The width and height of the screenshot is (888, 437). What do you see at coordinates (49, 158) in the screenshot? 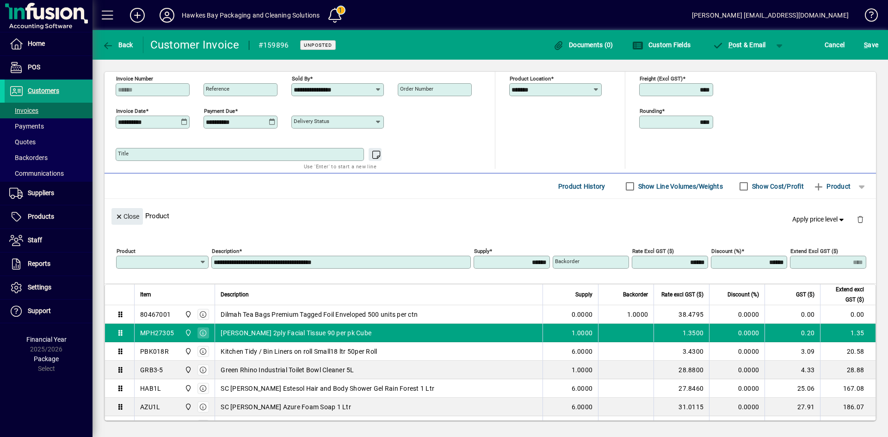
I see `a: Backorders` at bounding box center [49, 158].